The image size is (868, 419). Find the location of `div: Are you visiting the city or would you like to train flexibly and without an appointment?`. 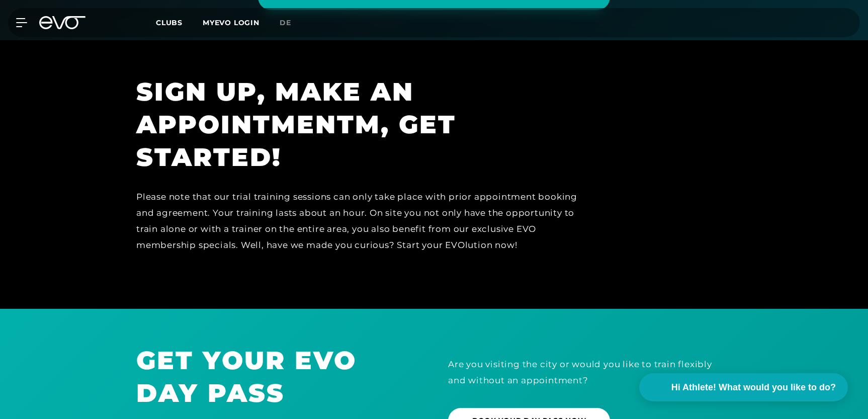

div: Are you visiting the city or would you like to train flexibly and without an appointment? is located at coordinates (590, 372).